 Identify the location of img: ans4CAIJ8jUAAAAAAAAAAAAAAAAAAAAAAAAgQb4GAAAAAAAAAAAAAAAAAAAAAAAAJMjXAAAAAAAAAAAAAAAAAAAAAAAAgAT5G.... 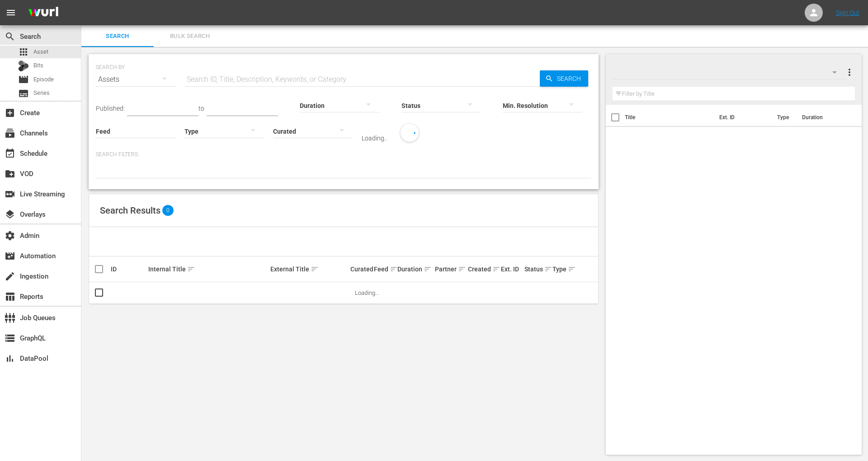
(43, 13).